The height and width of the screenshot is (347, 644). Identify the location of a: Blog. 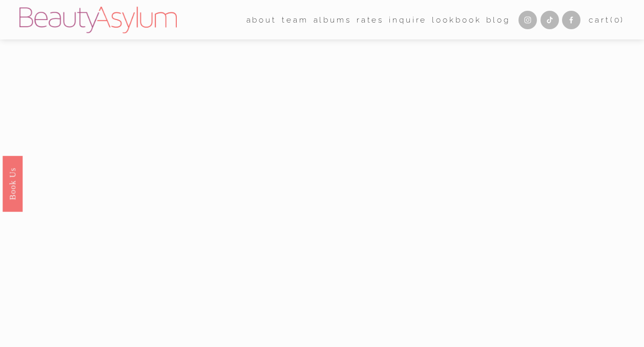
(498, 20).